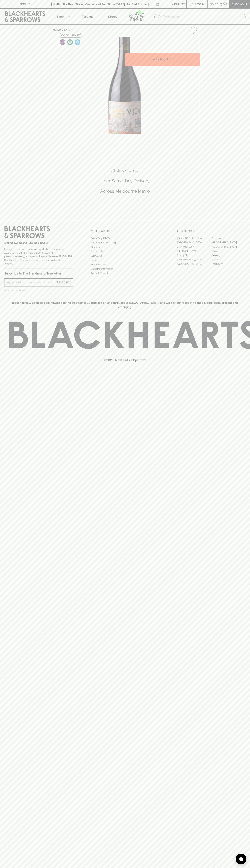  Describe the element at coordinates (229, 251) in the screenshot. I see `a: Fitzroy` at that location.